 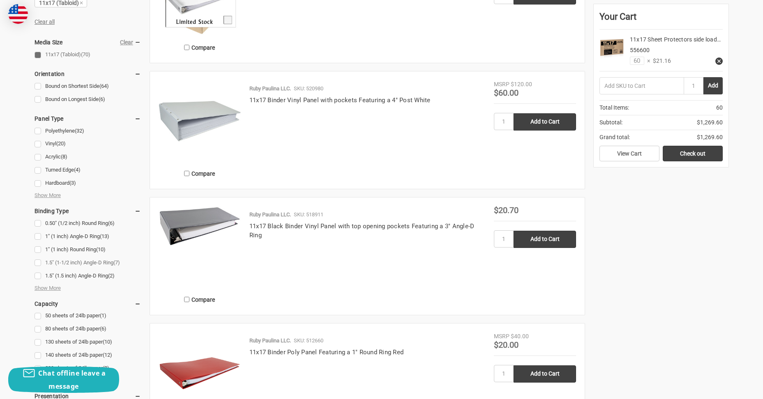 What do you see at coordinates (640, 50) in the screenshot?
I see `span: 556600` at bounding box center [640, 50].